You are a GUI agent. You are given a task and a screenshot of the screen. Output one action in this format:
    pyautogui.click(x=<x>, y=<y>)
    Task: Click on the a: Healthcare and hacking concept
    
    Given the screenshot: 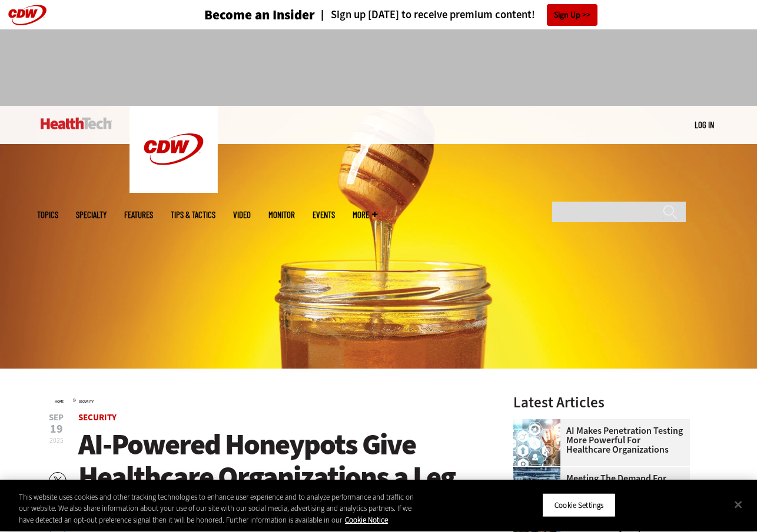 What is the action you would take?
    pyautogui.click(x=540, y=424)
    